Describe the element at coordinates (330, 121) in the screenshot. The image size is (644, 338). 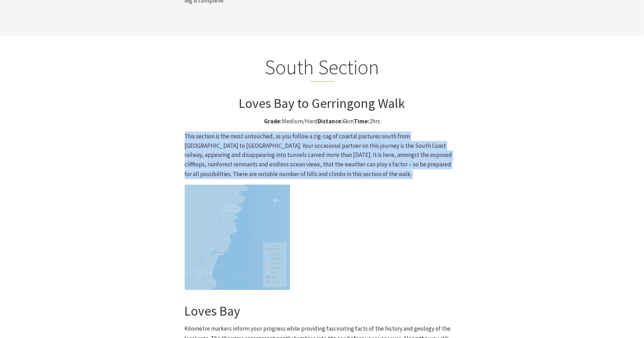
I see `strong: Distance:` at that location.